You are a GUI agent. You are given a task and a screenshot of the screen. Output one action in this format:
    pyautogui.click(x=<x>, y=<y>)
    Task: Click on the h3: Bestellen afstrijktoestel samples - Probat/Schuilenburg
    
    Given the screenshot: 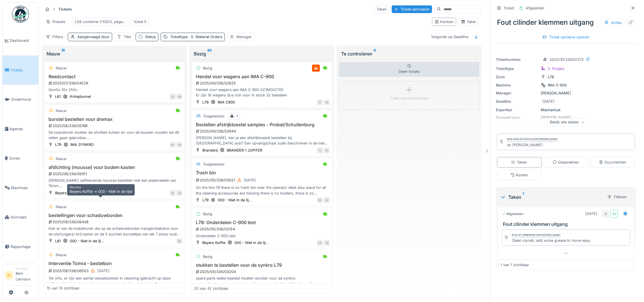 What is the action you would take?
    pyautogui.click(x=262, y=125)
    